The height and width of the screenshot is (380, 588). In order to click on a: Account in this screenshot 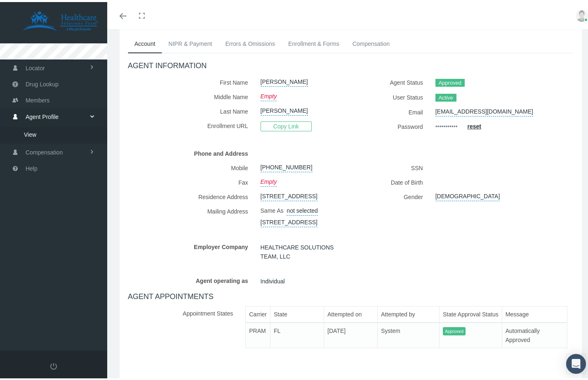, I will do `click(145, 42)`.